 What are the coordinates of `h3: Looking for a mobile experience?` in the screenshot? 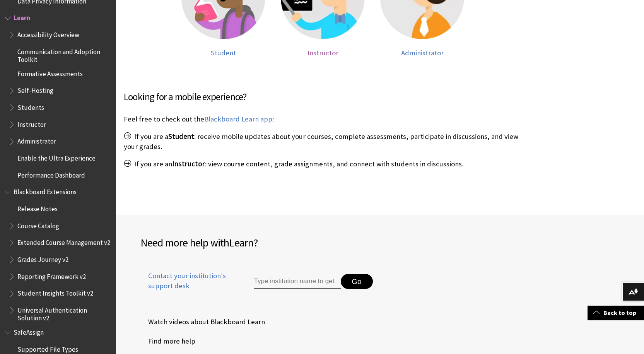 It's located at (323, 97).